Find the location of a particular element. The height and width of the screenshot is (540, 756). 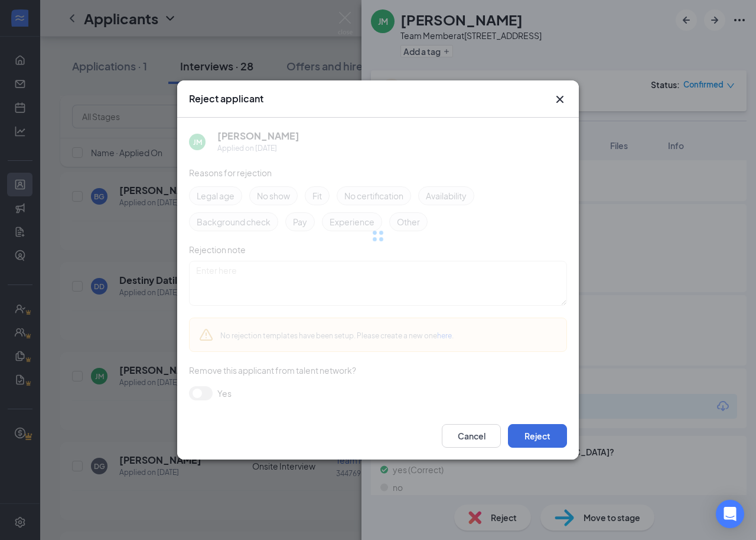

button: Cancel is located at coordinates (472, 436).